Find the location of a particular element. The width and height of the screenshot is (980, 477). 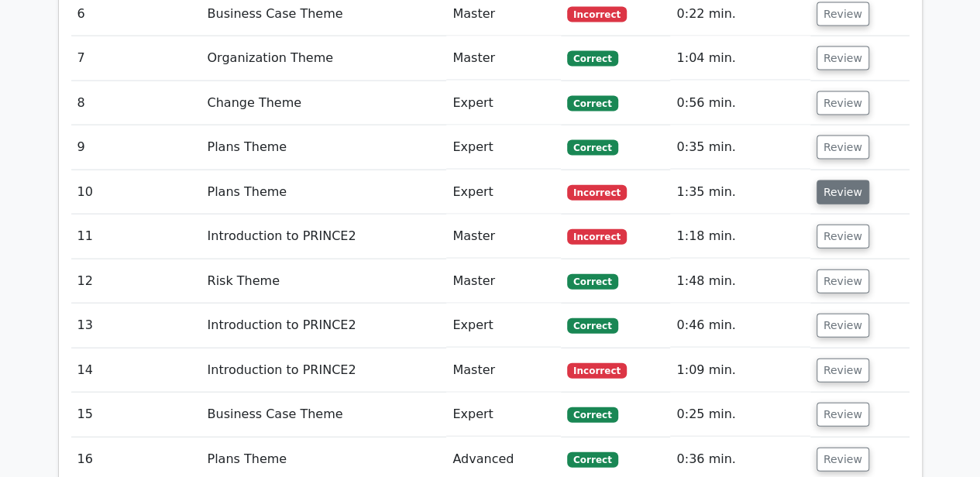

td: Organization Theme is located at coordinates (323, 58).